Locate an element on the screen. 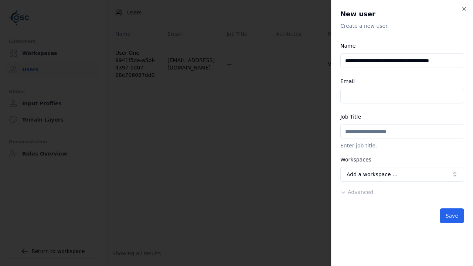 The width and height of the screenshot is (473, 266). span: Advanced is located at coordinates (360, 192).